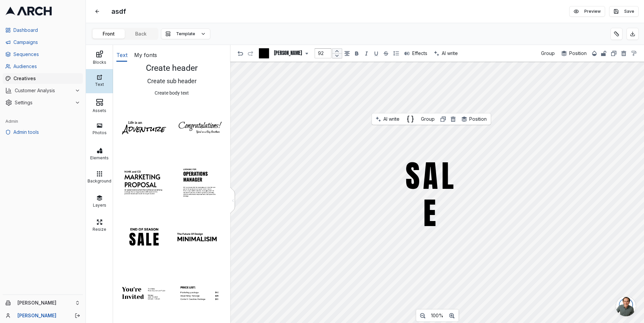 The height and width of the screenshot is (323, 644). What do you see at coordinates (47, 54) in the screenshot?
I see `span: Sequences` at bounding box center [47, 54].